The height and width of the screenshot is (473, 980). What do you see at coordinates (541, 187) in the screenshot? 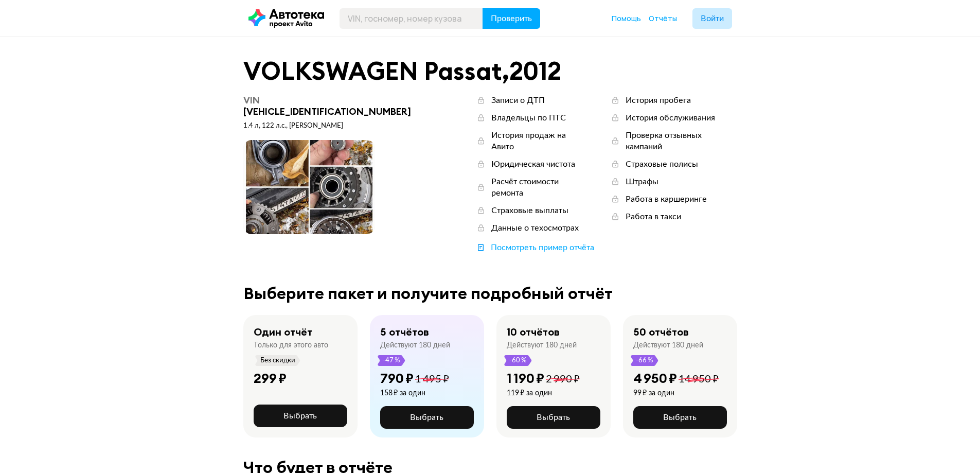
I see `div: Расчёт стоимости ремонта` at bounding box center [541, 187].